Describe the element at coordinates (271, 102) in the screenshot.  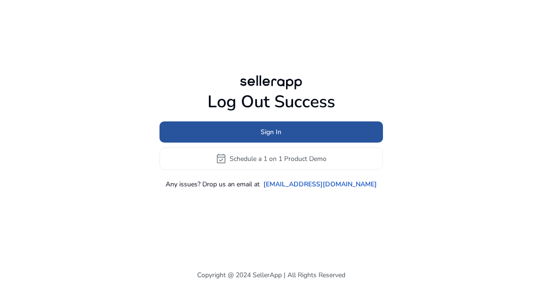
I see `h1: Log Out Success` at that location.